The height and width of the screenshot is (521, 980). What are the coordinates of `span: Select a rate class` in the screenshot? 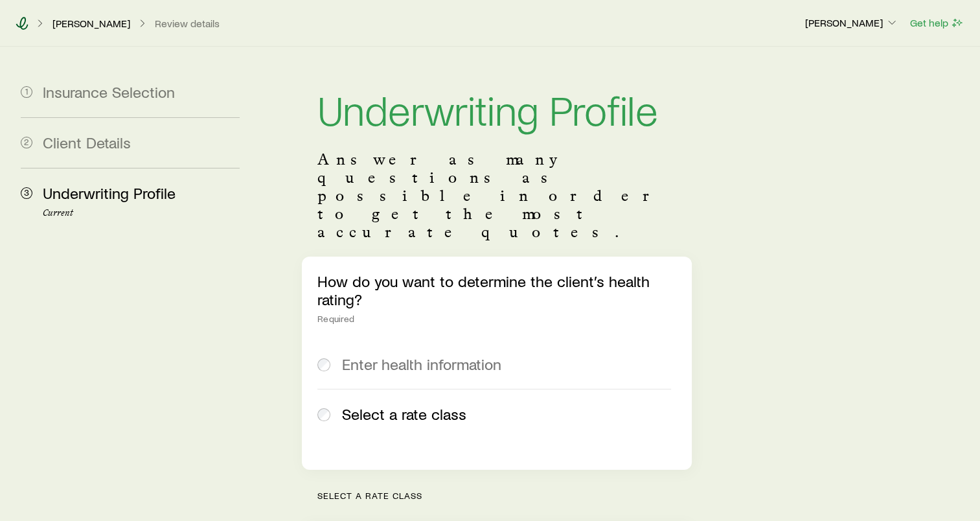 It's located at (404, 414).